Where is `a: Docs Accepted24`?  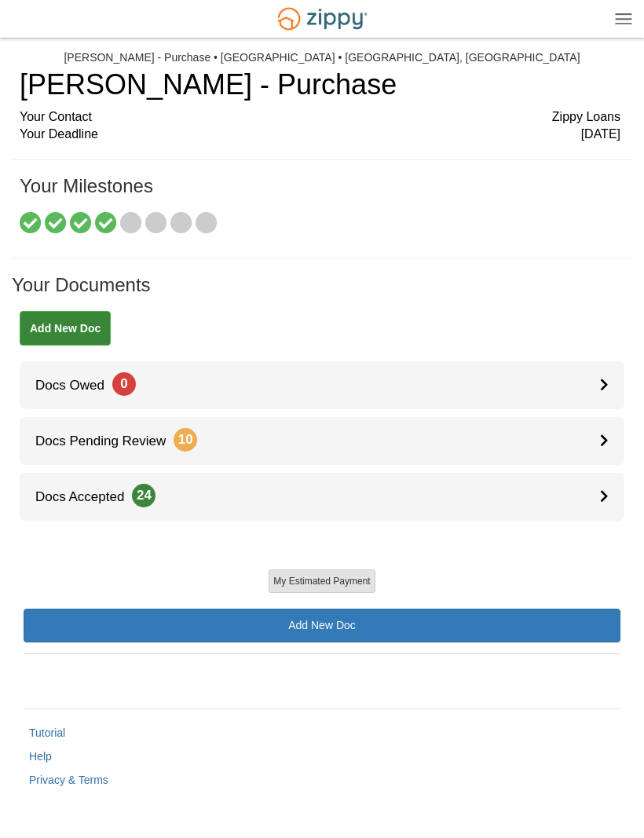
a: Docs Accepted24 is located at coordinates (322, 496).